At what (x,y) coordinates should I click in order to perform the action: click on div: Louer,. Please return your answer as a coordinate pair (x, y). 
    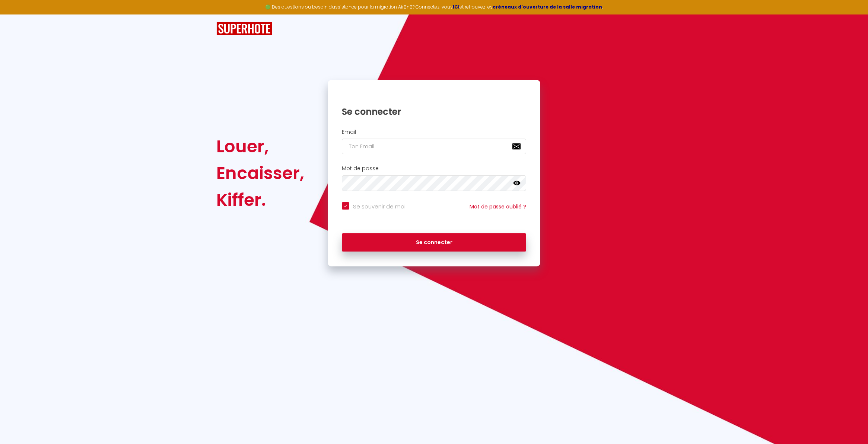
    Looking at the image, I should click on (260, 146).